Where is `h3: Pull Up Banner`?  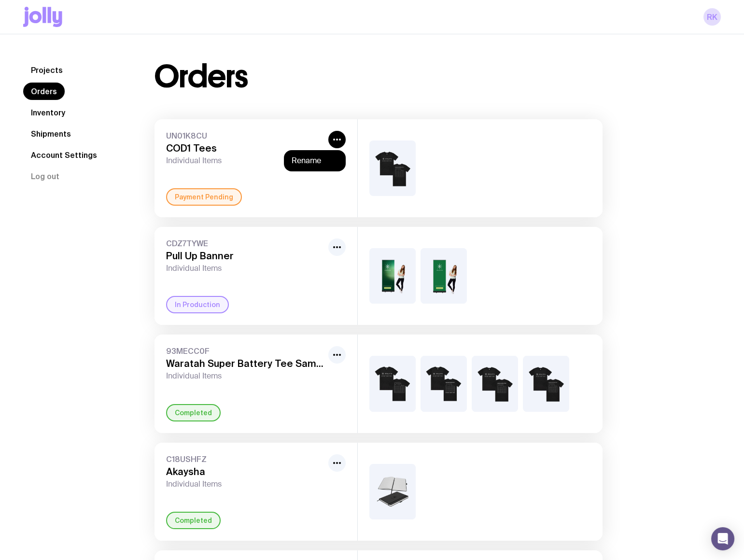
h3: Pull Up Banner is located at coordinates (245, 256).